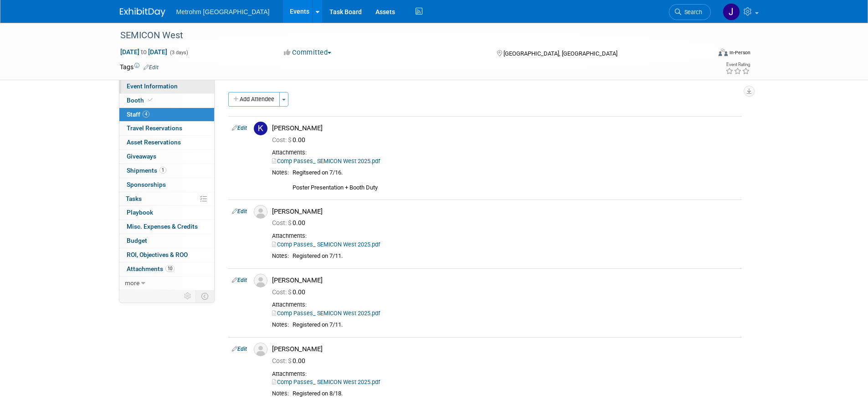 This screenshot has height=415, width=868. Describe the element at coordinates (170, 268) in the screenshot. I see `span: 10` at that location.